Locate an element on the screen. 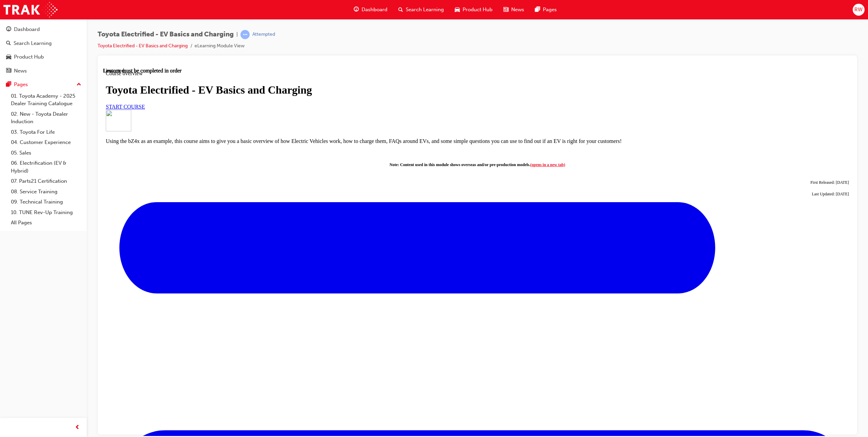  img: Trak is located at coordinates (30, 10).